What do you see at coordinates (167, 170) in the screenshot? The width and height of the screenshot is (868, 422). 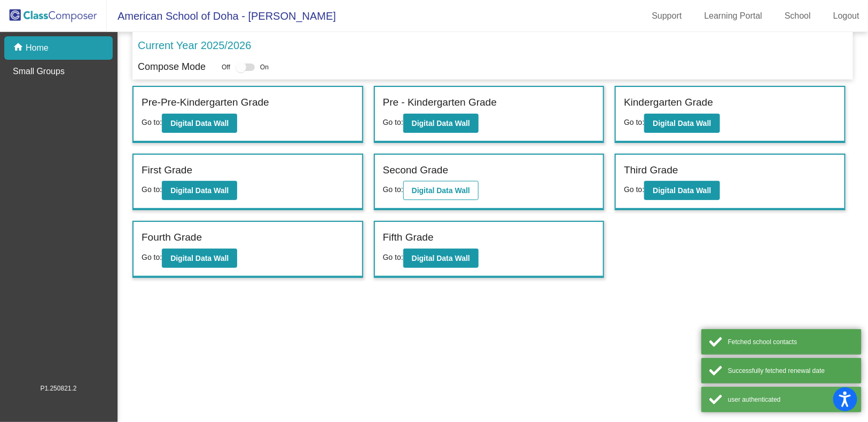 I see `label: First Grade` at bounding box center [167, 170].